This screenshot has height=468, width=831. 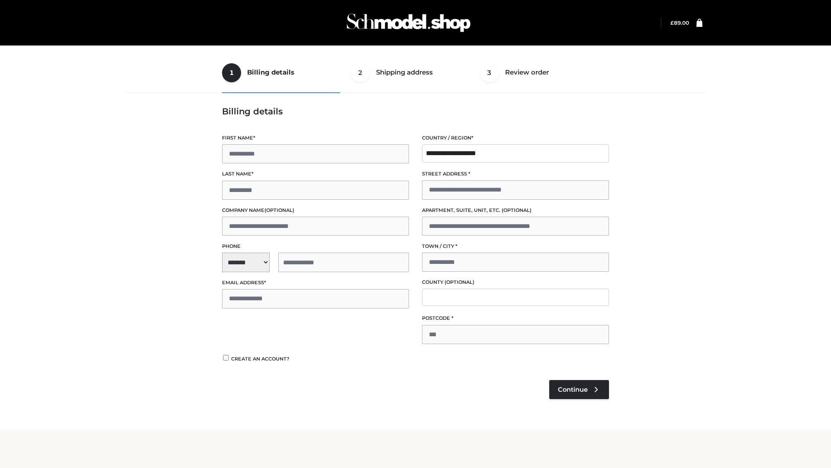 What do you see at coordinates (516, 138) in the screenshot?
I see `label: Country / Region` at bounding box center [516, 138].